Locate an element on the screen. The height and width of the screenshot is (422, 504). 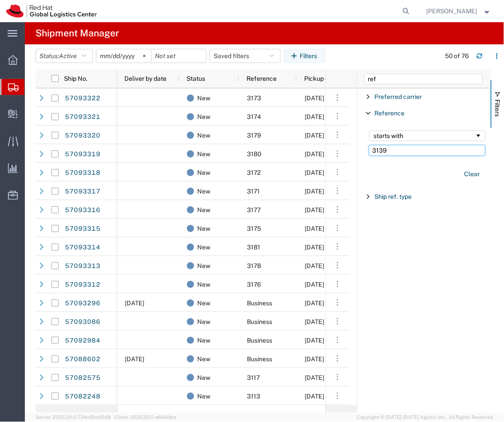
a: 57092984 is located at coordinates (83, 341).